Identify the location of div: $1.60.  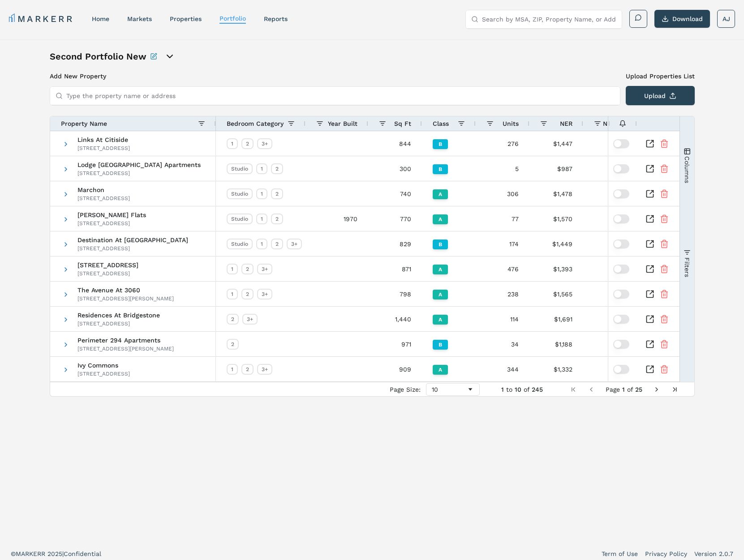
(614, 269).